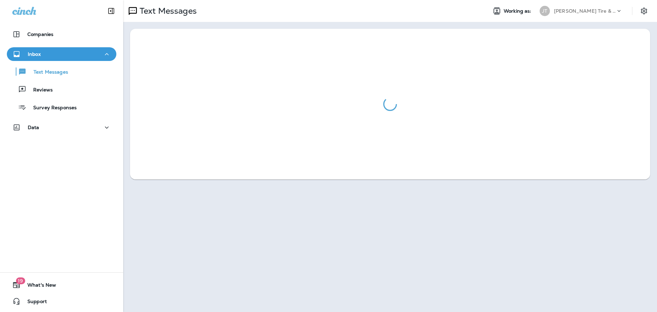 Image resolution: width=657 pixels, height=312 pixels. Describe the element at coordinates (644, 11) in the screenshot. I see `button: Settings` at that location.